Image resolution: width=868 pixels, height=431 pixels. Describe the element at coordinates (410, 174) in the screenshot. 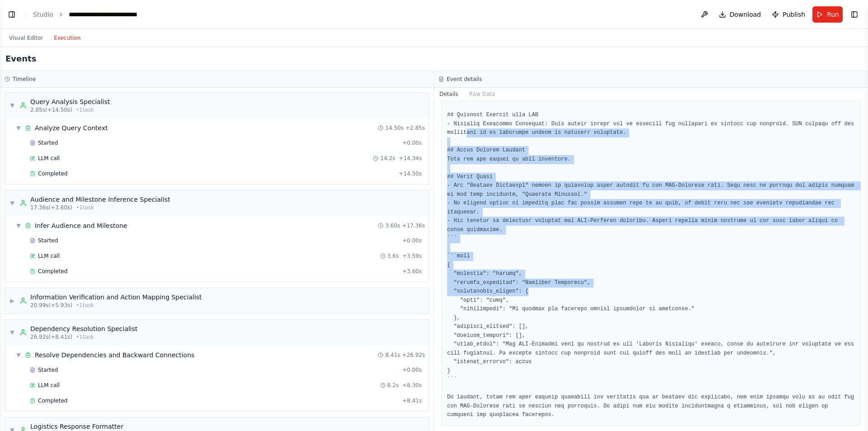

I see `span: + 14.50s` at that location.